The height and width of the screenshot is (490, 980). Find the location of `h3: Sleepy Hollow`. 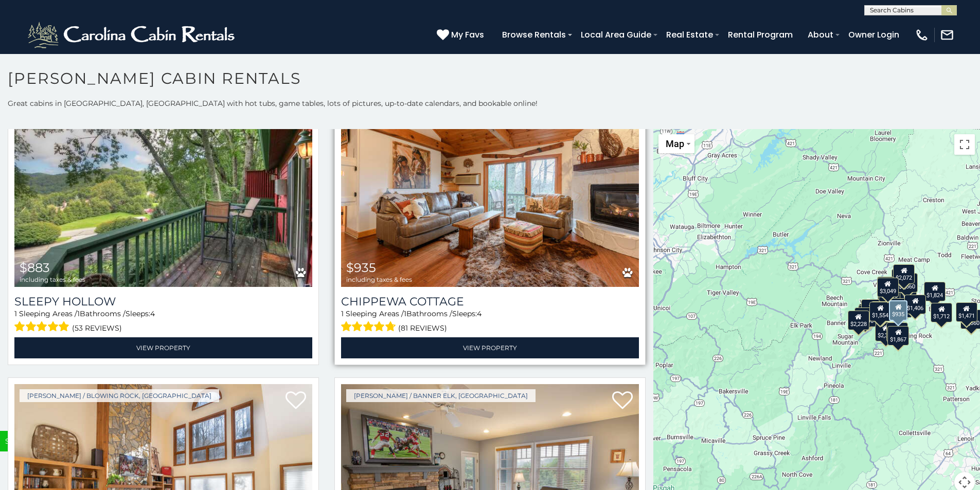

h3: Sleepy Hollow is located at coordinates (163, 301).